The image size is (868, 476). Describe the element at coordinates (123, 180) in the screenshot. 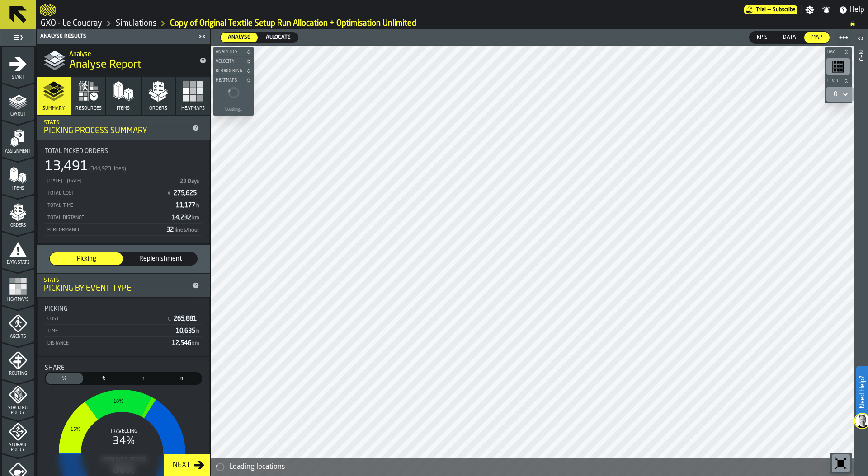

I see `div: StatList-item-01/07/2025 - 05/09/2025` at that location.